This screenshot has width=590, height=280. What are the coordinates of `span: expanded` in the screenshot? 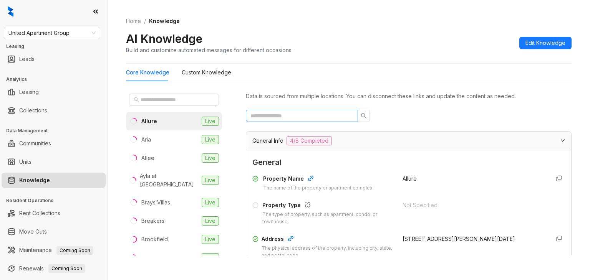 It's located at (563, 141).